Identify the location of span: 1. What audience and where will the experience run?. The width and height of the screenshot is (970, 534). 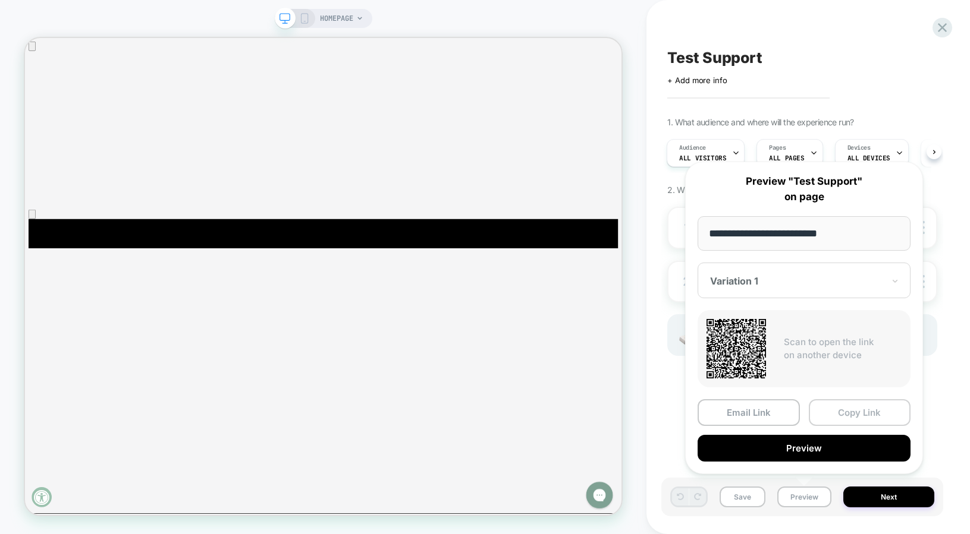
(760, 122).